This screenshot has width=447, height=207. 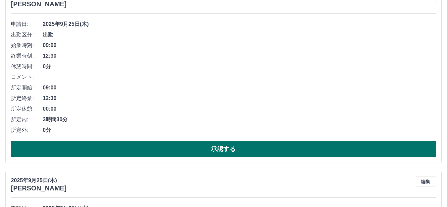 I want to click on span: 申請日:, so click(x=27, y=24).